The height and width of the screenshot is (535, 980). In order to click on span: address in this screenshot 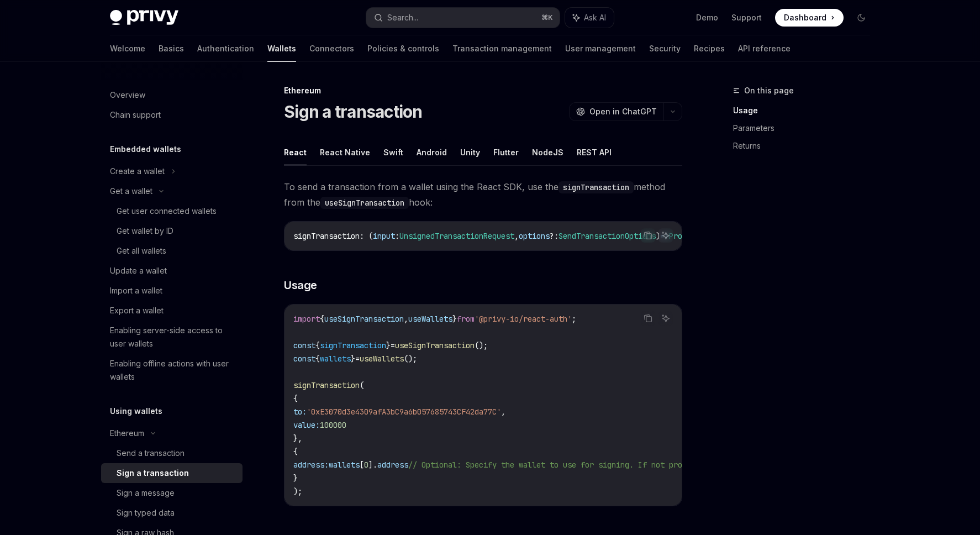, I will do `click(392, 465)`.